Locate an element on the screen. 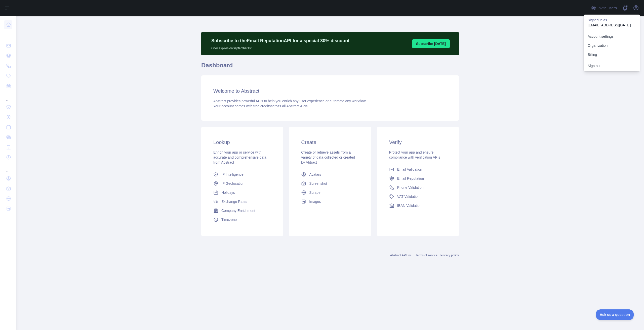 The image size is (644, 330). h3: Welcome to Abstract. is located at coordinates (330, 91).